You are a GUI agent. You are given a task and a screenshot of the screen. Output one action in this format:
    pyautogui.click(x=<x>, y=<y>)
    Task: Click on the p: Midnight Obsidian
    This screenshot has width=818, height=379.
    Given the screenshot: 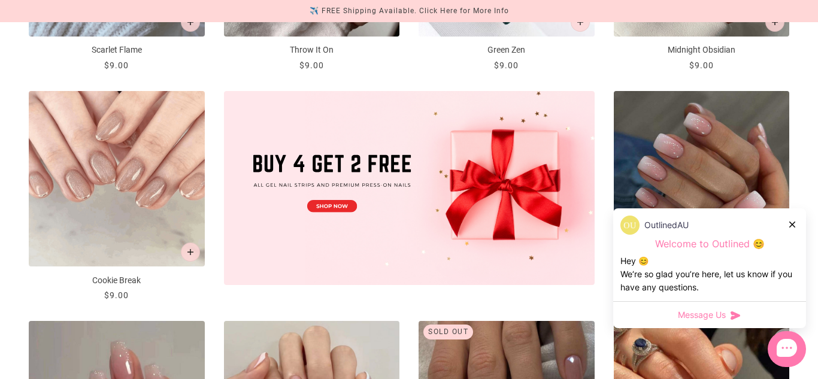 What is the action you would take?
    pyautogui.click(x=702, y=50)
    